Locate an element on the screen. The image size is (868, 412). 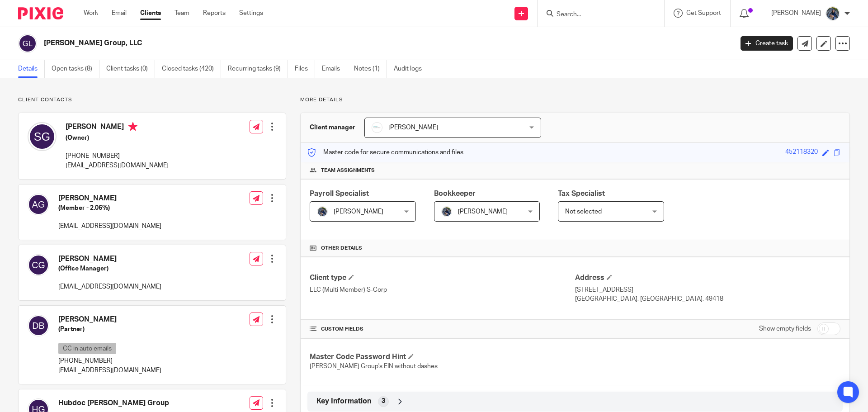
span: Payroll Specialist is located at coordinates (339, 193).